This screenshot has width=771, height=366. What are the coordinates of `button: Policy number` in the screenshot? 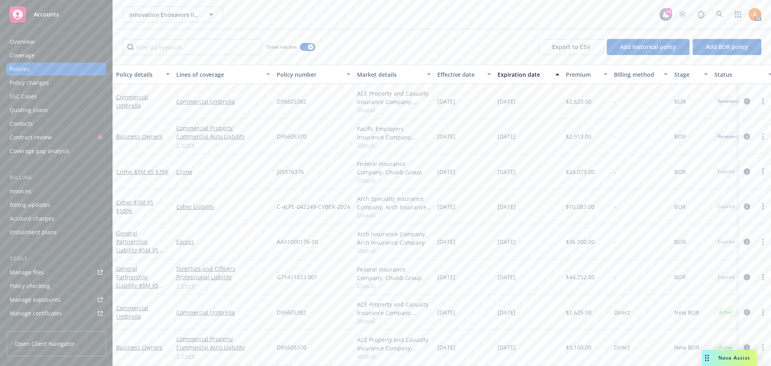 It's located at (314, 74).